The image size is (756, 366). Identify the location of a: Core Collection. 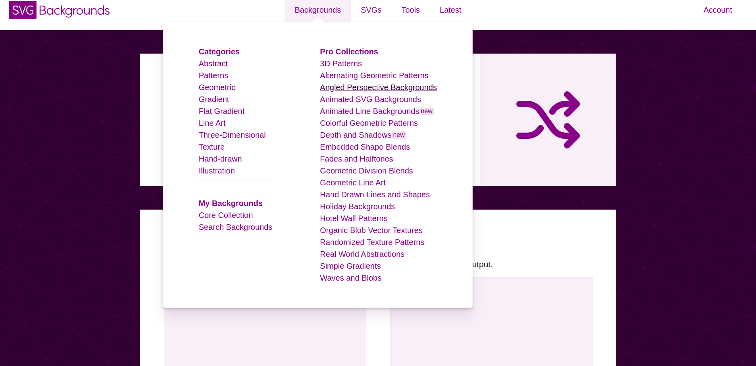
(226, 215).